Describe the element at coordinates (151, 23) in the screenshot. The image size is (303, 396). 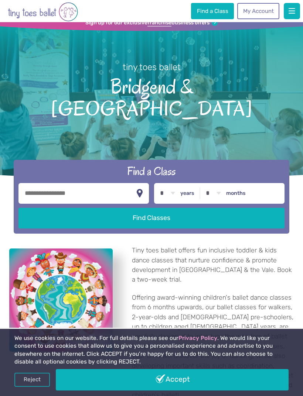
I see `a: Sign up for our exclusivefranchisebusiness offers` at that location.